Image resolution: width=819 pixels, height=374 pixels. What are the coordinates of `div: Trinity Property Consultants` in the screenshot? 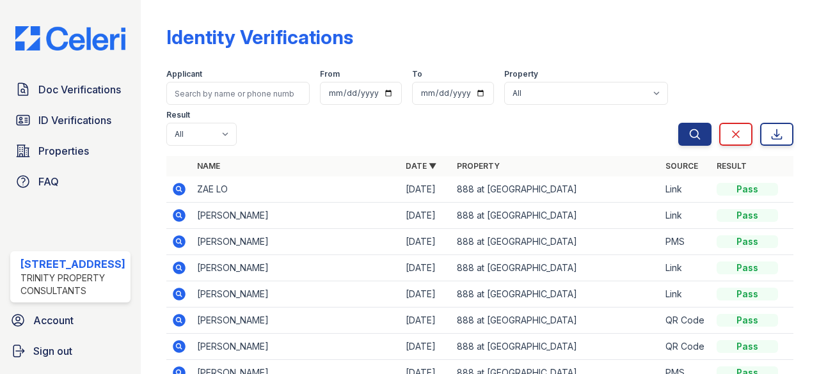 It's located at (73, 285).